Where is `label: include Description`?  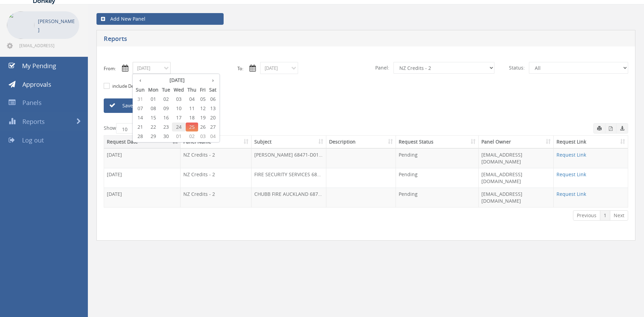 label: include Description is located at coordinates (131, 86).